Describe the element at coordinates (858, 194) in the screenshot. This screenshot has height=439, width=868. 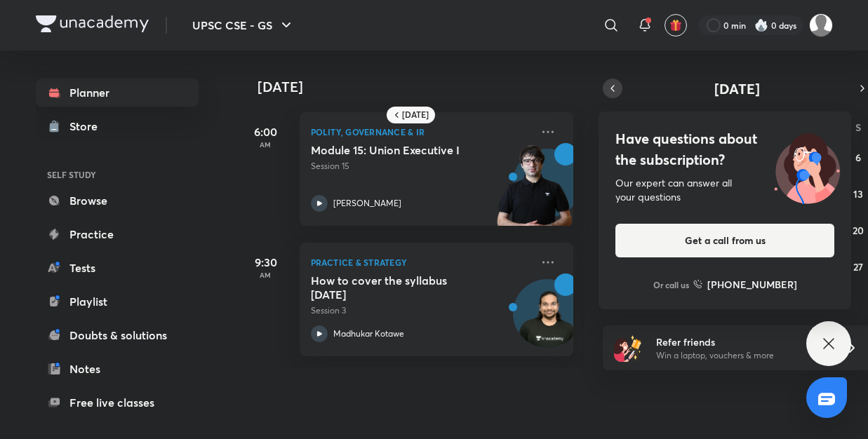
I see `abbr: September 13, 2025` at that location.